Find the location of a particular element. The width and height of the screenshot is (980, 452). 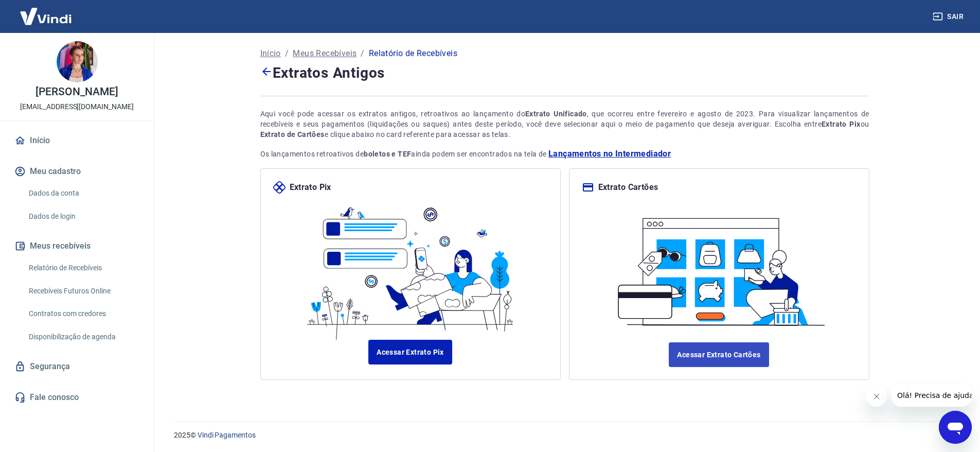

a: Lançamentos no Intermediador is located at coordinates (610, 154).